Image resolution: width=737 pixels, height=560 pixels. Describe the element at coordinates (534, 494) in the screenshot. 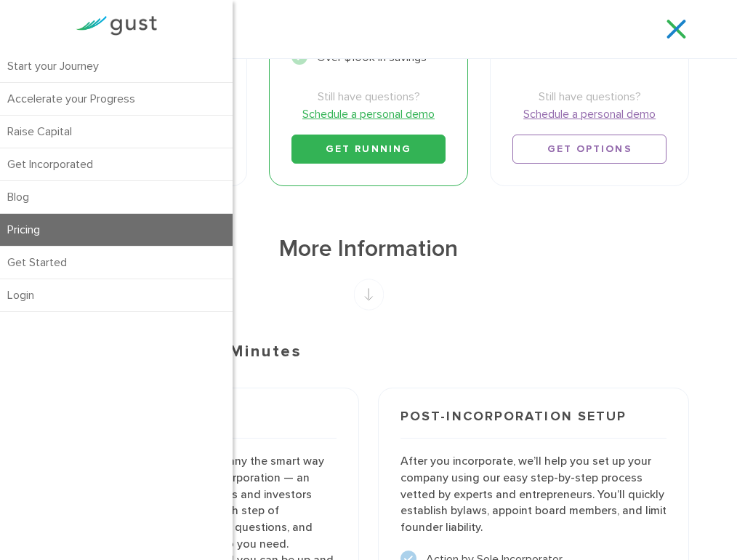

I see `p: After you incorporate, we’ll help you set up your company using our easy step-by-step process vet...` at that location.